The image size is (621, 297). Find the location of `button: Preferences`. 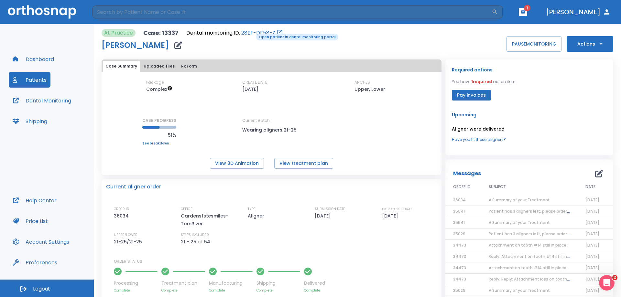

button: Preferences is located at coordinates (35, 263).